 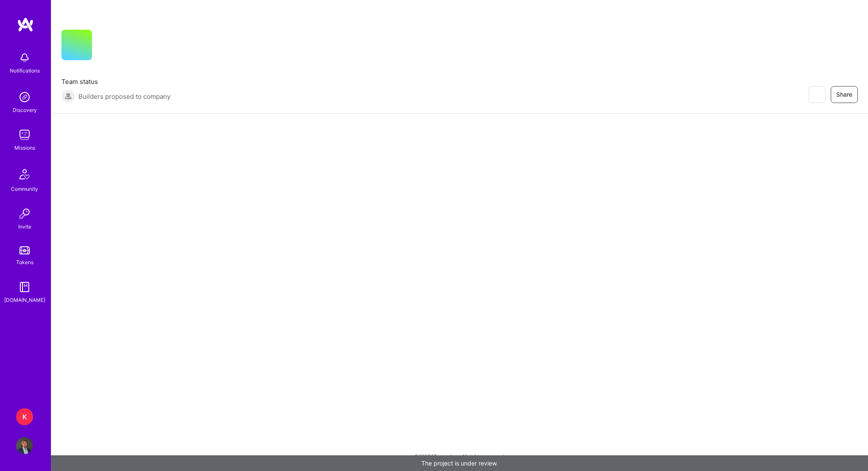 I want to click on img: Invite, so click(x=24, y=214).